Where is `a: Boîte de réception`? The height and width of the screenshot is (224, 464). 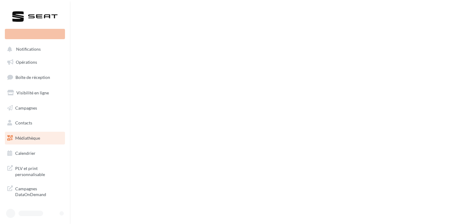 a: Boîte de réception is located at coordinates (35, 77).